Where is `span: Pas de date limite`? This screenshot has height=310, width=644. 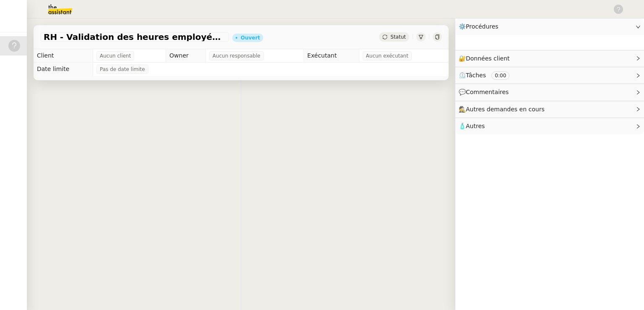
span: Pas de date limite is located at coordinates (122, 69).